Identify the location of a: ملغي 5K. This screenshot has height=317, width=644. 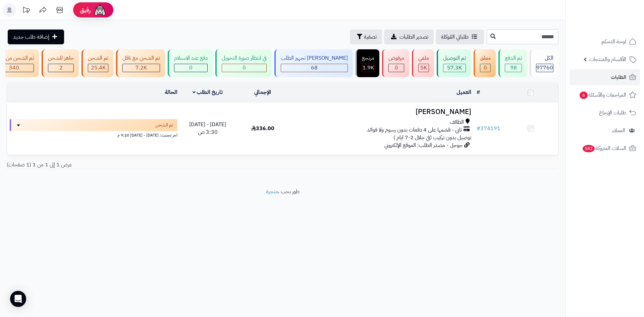
(423, 63).